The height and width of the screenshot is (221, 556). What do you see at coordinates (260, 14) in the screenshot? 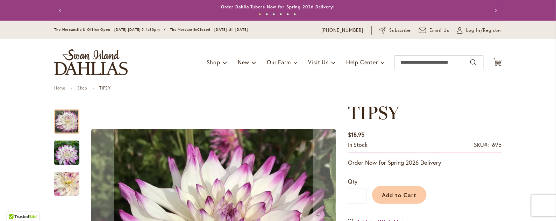
I see `button: 1 of 6` at bounding box center [260, 14].